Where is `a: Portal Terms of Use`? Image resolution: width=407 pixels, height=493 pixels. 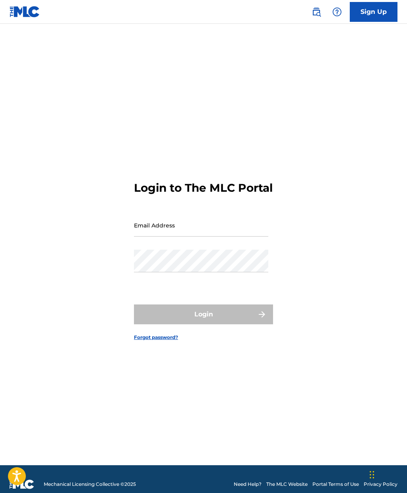 a: Portal Terms of Use is located at coordinates (335, 485).